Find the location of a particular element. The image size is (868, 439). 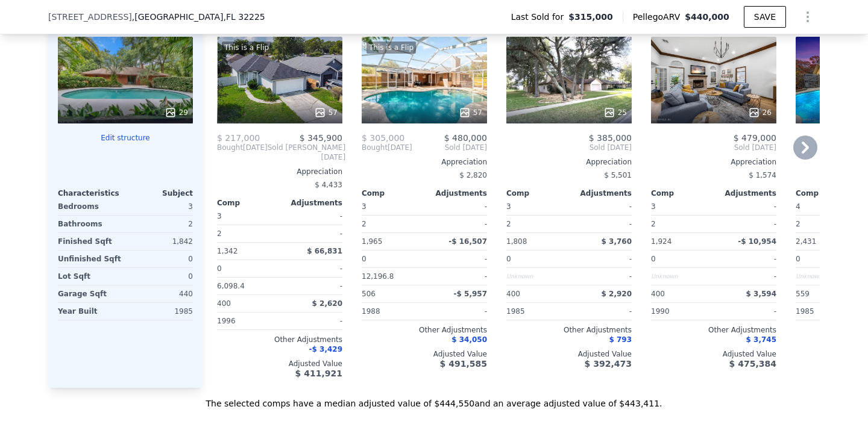

span: 6,098.4 is located at coordinates (231, 286).